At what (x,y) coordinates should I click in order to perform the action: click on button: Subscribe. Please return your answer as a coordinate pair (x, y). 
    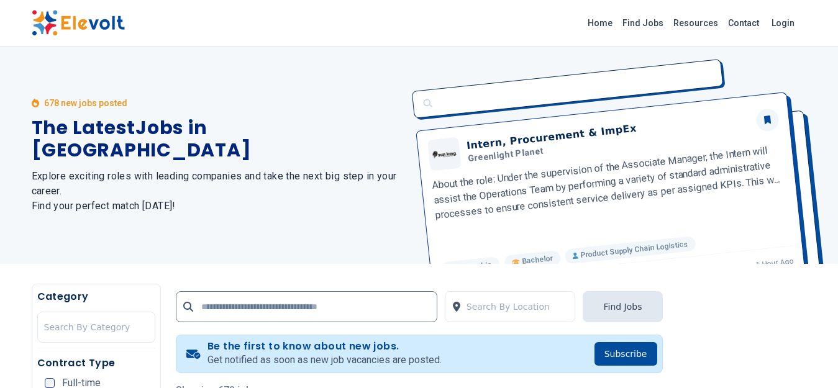
    Looking at the image, I should click on (626, 354).